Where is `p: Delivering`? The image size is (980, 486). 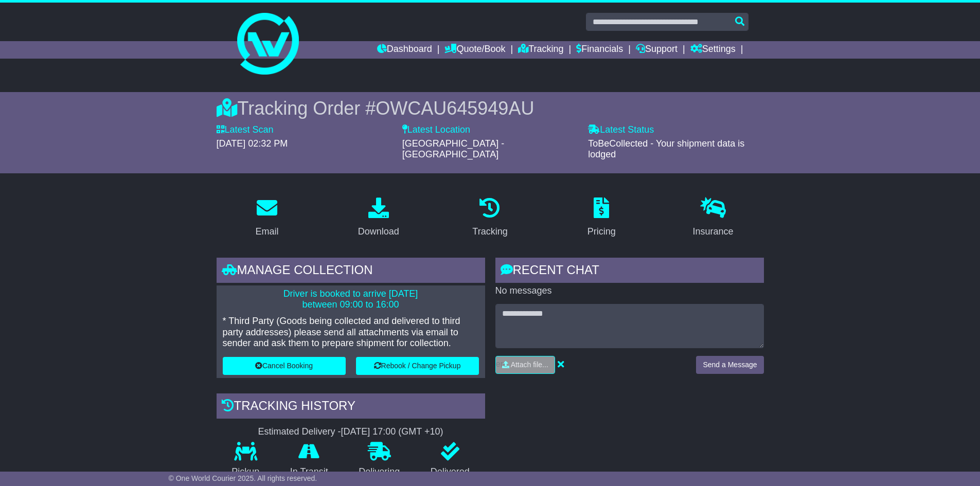
p: Delivering is located at coordinates (380, 472).